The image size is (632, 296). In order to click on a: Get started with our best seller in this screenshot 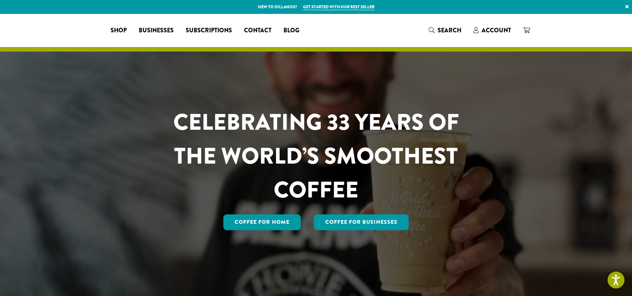, I will do `click(338, 7)`.